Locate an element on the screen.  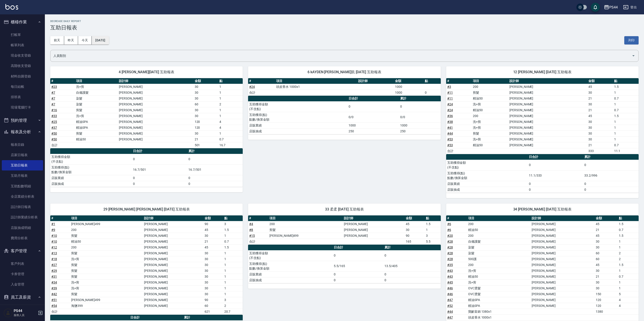
h5: PS44 is located at coordinates (25, 311).